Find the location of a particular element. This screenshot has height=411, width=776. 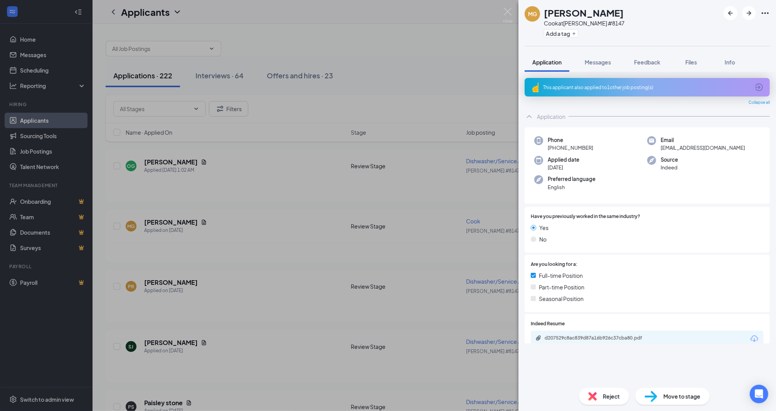

span: Reject is located at coordinates (611, 396).